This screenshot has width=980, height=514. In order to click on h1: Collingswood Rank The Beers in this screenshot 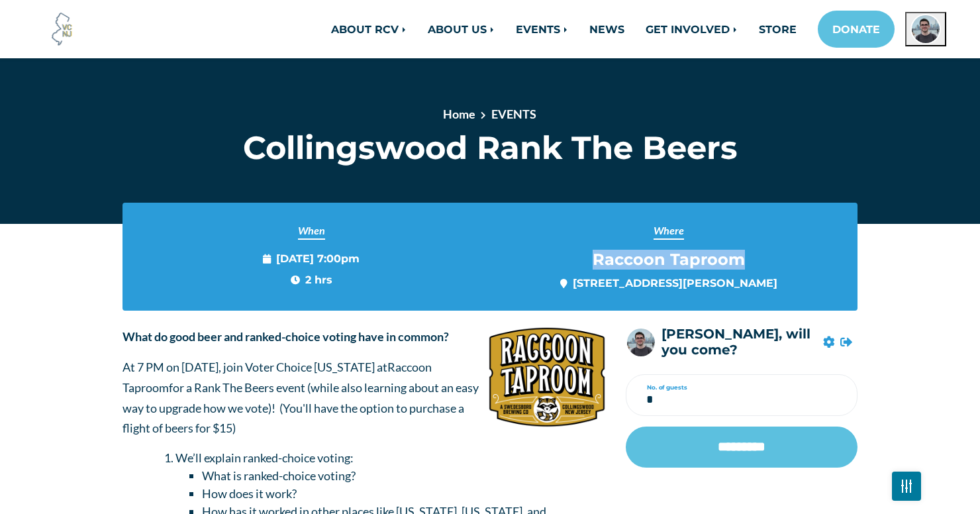, I will do `click(490, 148)`.